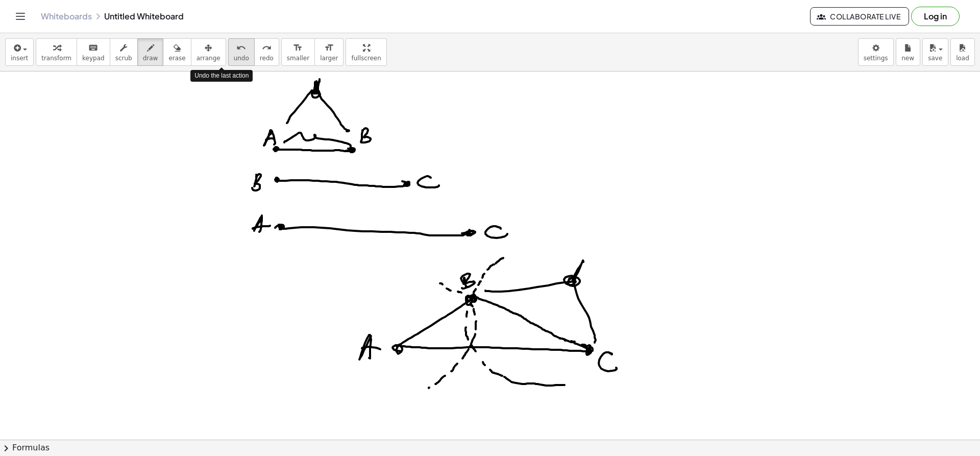 The image size is (980, 456). What do you see at coordinates (57, 52) in the screenshot?
I see `button: transform` at bounding box center [57, 52].